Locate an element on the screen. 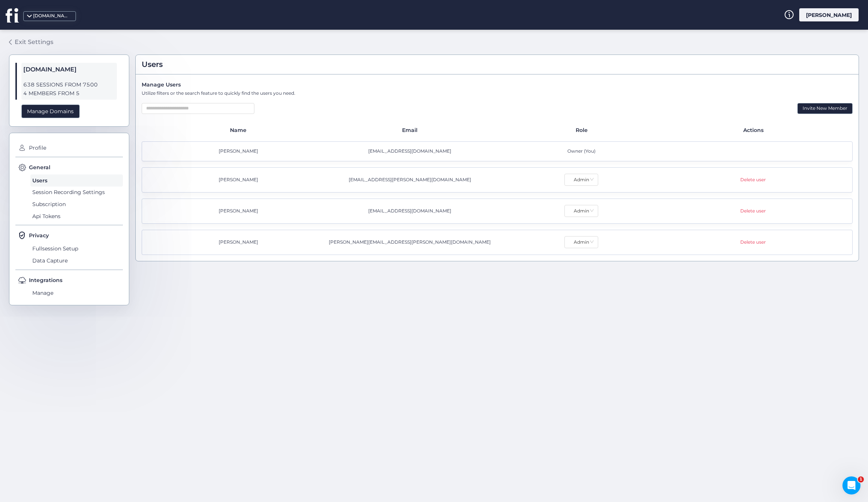  div: Exit Settings is located at coordinates (34, 42).